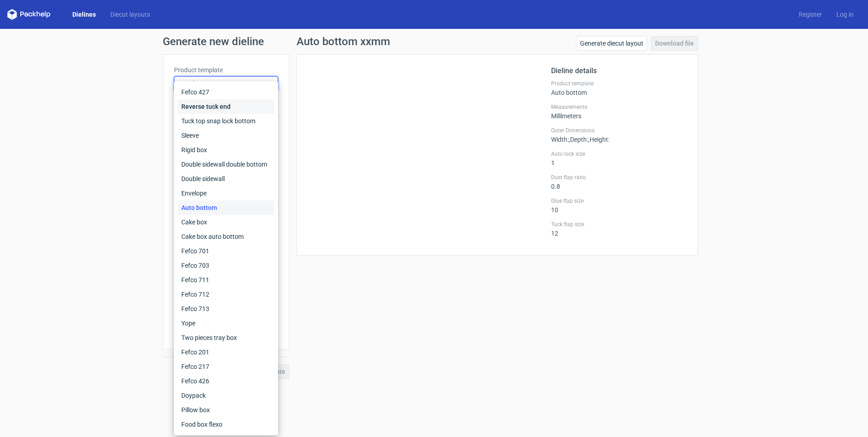 This screenshot has width=868, height=437. Describe the element at coordinates (226, 323) in the screenshot. I see `div: Yope` at that location.